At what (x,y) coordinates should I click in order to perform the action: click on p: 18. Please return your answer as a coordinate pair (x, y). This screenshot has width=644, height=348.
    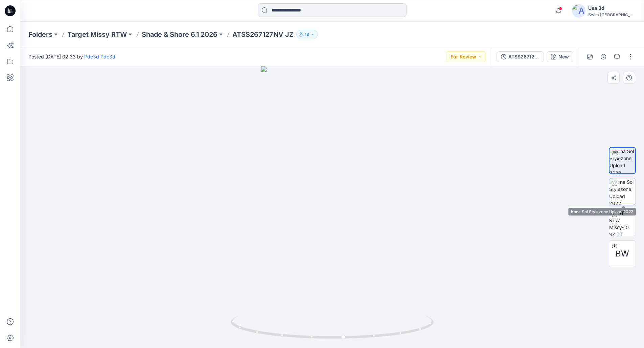
    Looking at the image, I should click on (307, 34).